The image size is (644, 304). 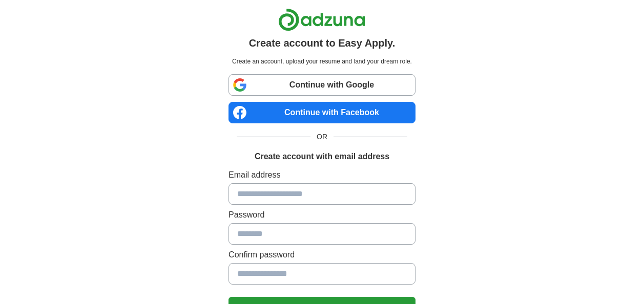 I want to click on label: Email address, so click(x=321, y=175).